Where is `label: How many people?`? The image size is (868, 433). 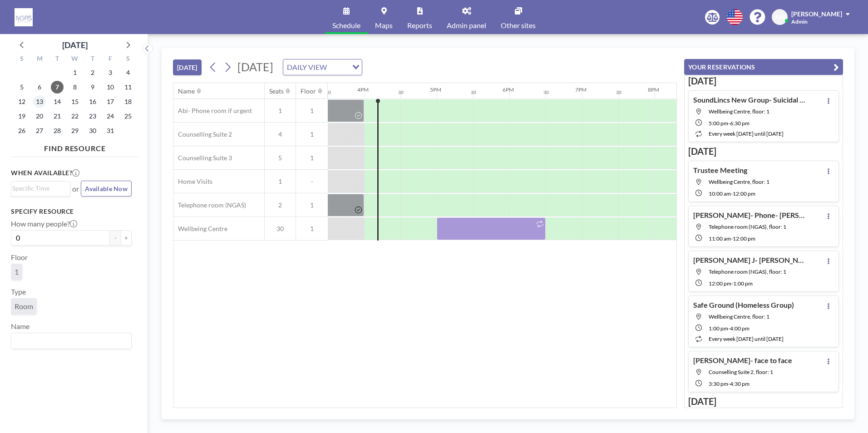 label: How many people? is located at coordinates (44, 224).